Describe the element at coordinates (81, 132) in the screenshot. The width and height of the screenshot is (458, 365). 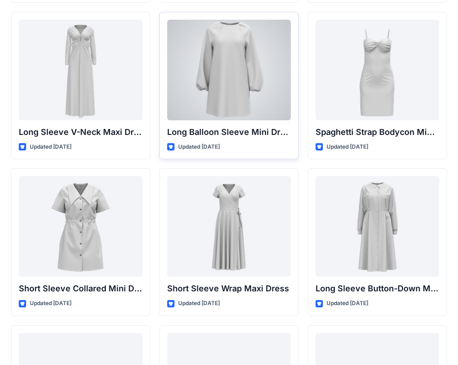
I see `p: Long Sleeve V-Neck Maxi Dress with Twisted Detail` at that location.